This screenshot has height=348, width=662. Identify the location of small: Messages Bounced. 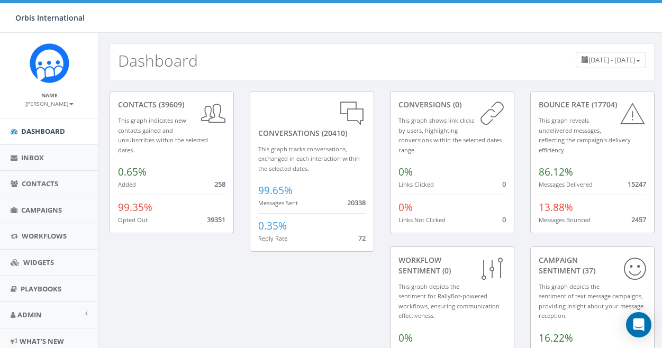
(564, 220).